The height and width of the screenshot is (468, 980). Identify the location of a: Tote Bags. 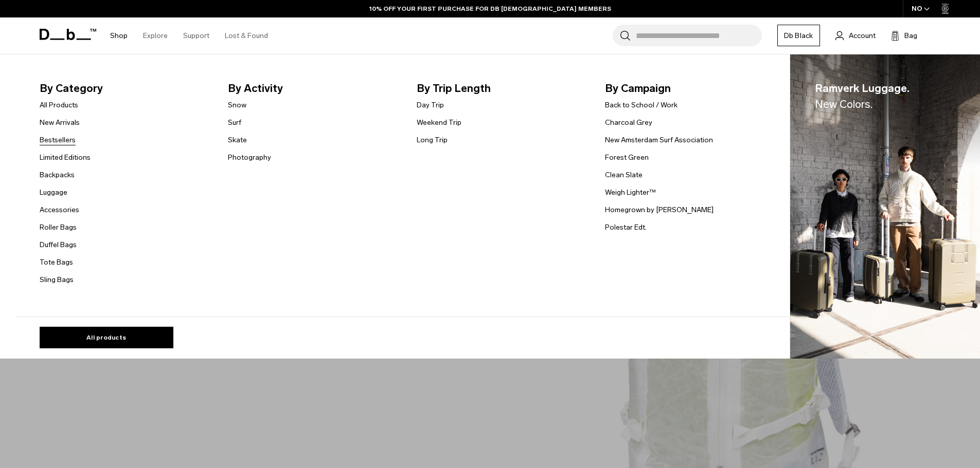
(56, 262).